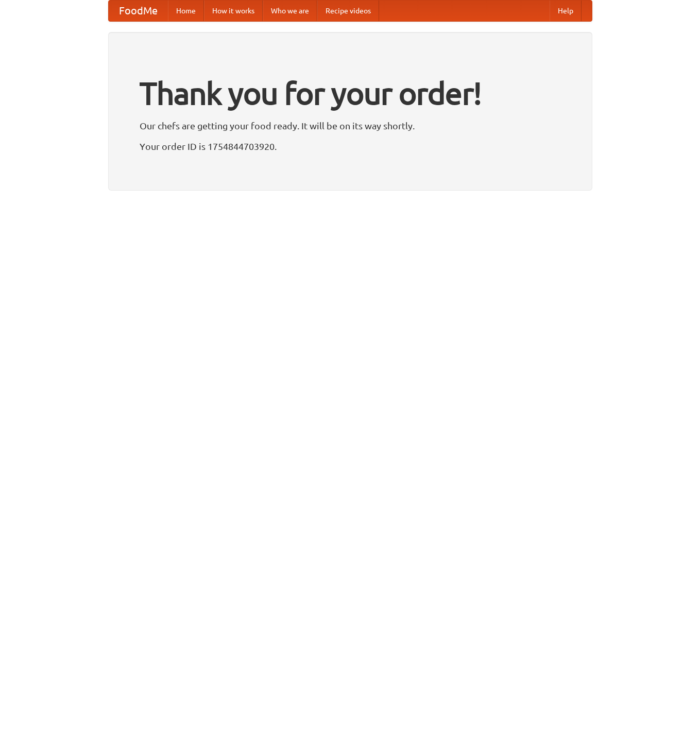  Describe the element at coordinates (348, 10) in the screenshot. I see `a: Recipe videos` at that location.